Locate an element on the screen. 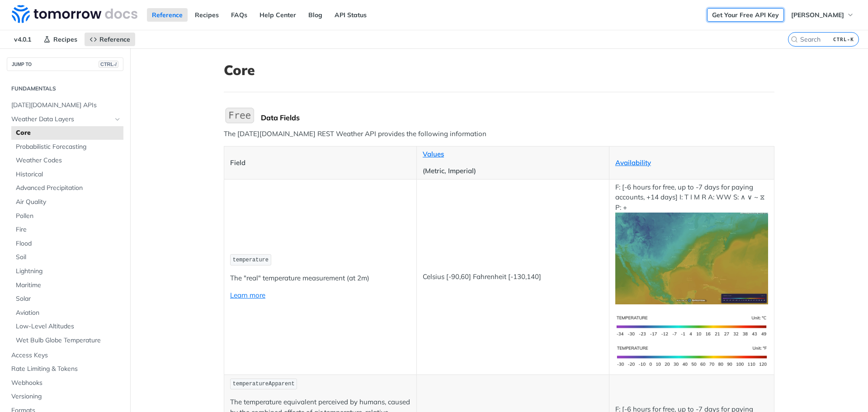 The width and height of the screenshot is (868, 412). a: Advanced Precipitation is located at coordinates (67, 188).